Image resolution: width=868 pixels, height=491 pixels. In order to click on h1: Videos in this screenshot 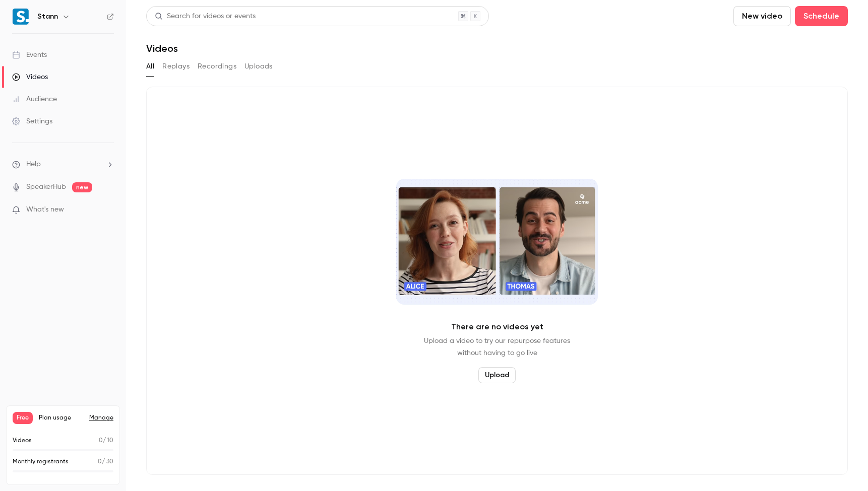, I will do `click(162, 48)`.